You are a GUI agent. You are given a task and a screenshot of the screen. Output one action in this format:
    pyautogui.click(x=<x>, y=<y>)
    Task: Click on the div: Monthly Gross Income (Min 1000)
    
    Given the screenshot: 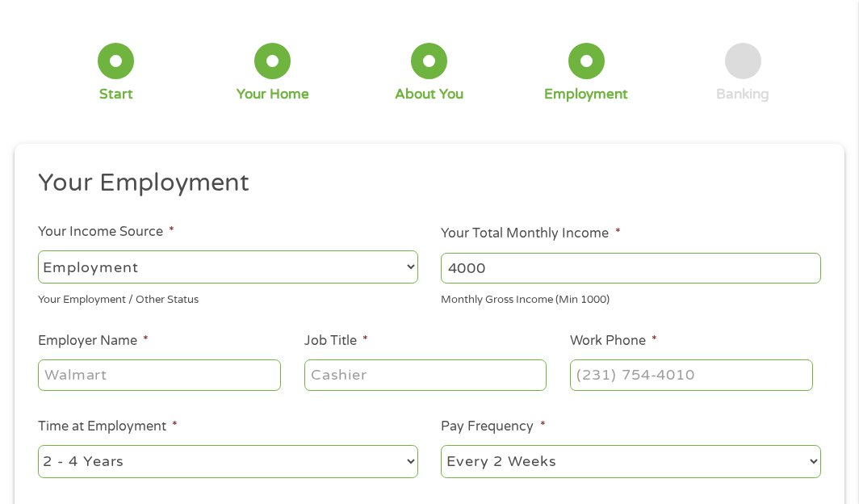 What is the action you would take?
    pyautogui.click(x=631, y=297)
    